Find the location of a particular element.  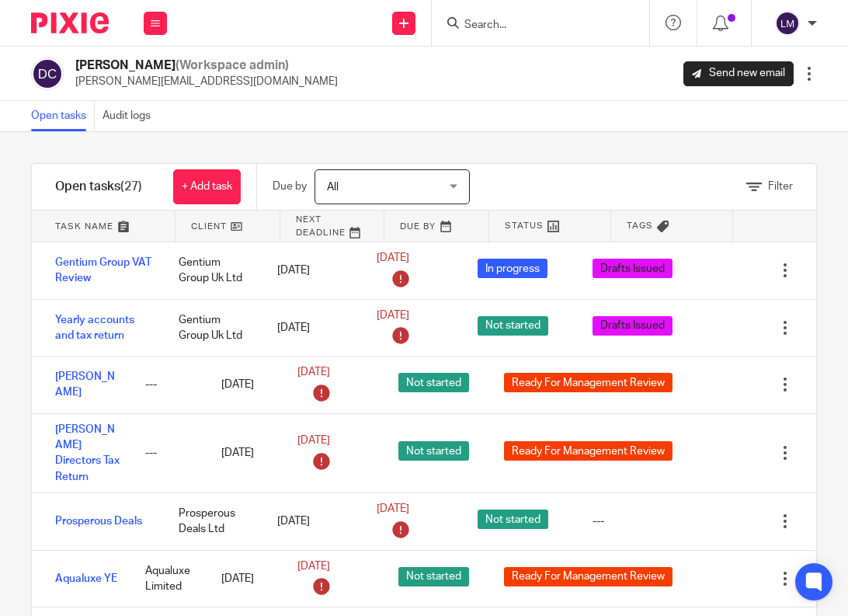

span: Status is located at coordinates (524, 225).